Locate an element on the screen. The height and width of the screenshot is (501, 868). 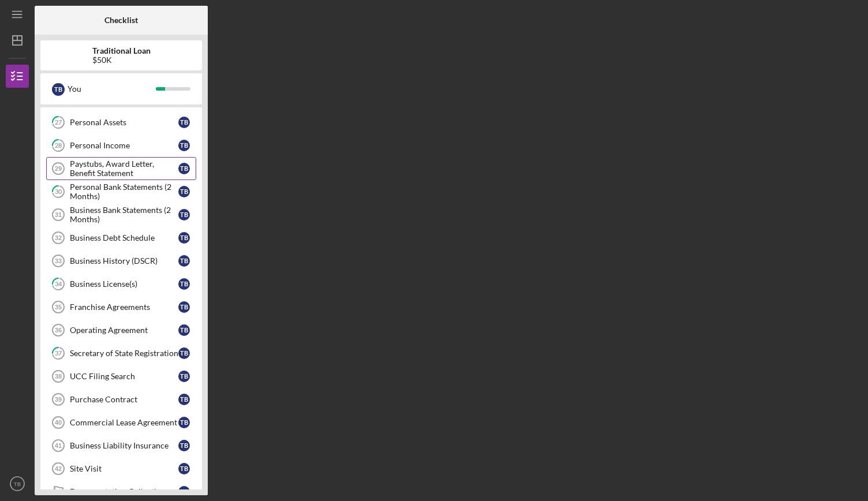
div: Personal Bank Statements (2 Months) is located at coordinates (124, 191).